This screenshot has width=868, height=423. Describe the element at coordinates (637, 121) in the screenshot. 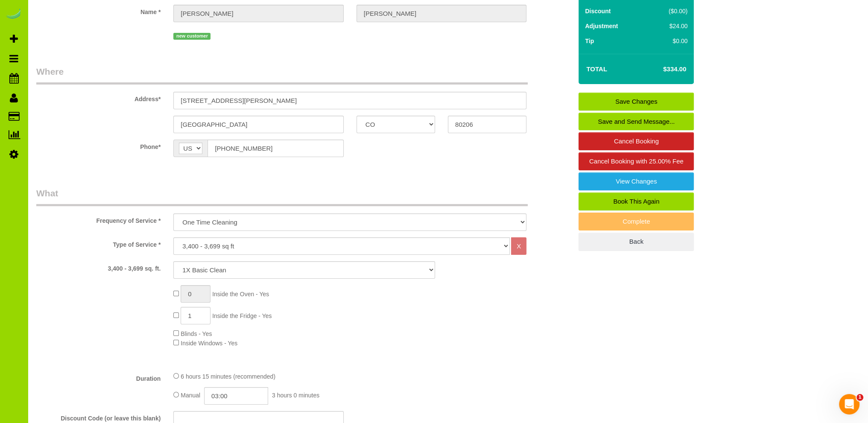

I see `a: Save and Send Message...` at that location.